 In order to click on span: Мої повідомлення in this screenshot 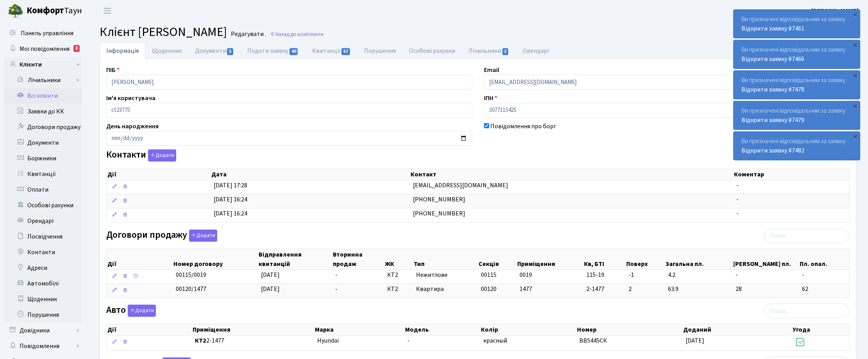, I will do `click(44, 49)`.